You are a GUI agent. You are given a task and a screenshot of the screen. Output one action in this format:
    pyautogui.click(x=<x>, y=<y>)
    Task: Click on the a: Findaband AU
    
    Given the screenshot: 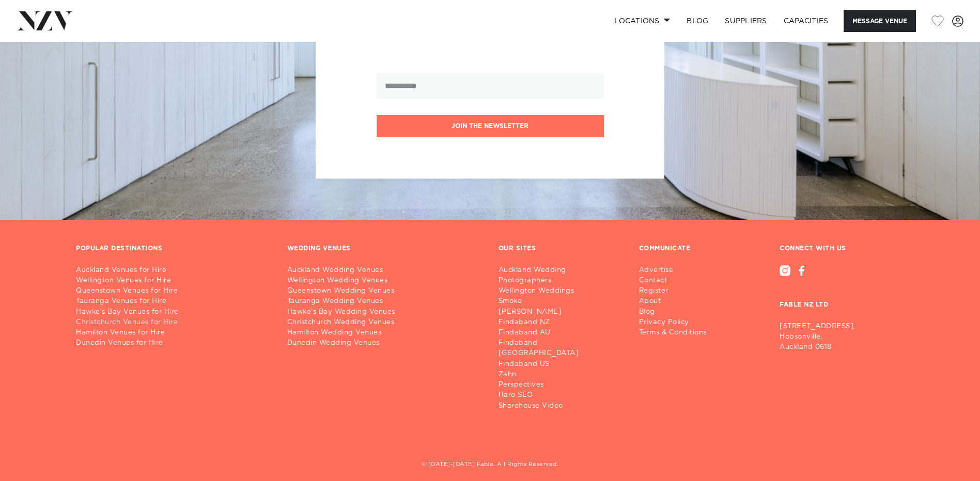 What is the action you would take?
    pyautogui.click(x=561, y=333)
    